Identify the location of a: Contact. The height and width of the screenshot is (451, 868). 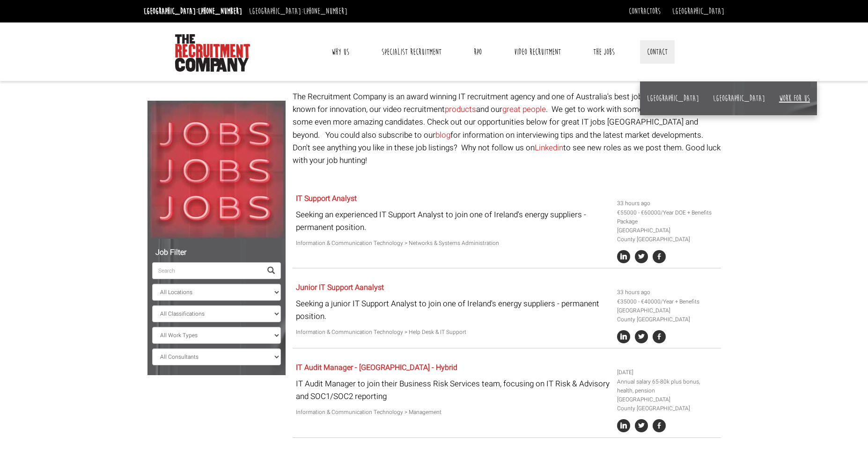
(657, 52).